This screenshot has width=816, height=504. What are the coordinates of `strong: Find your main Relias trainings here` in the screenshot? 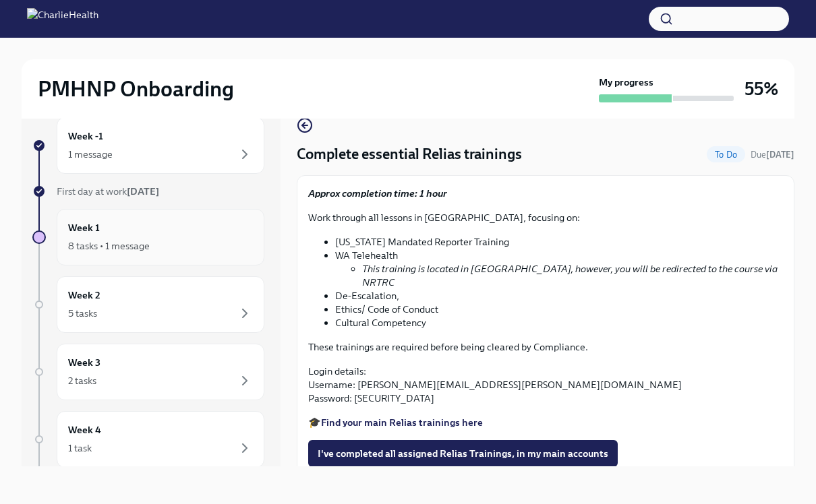 It's located at (401, 422).